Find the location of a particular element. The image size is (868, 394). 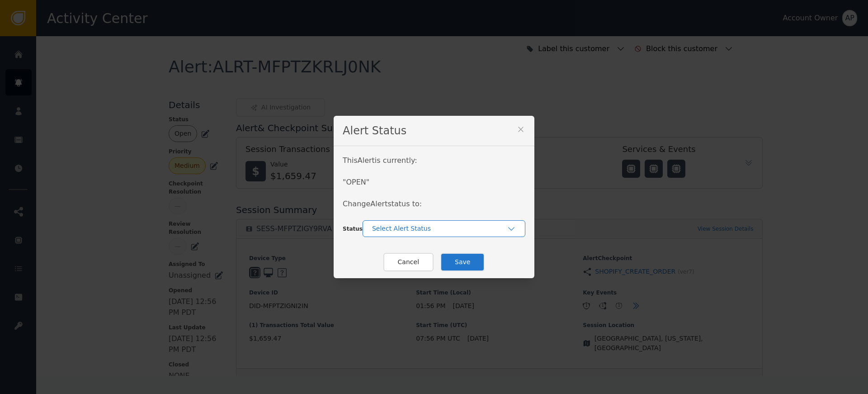

span: Change Alert status to: is located at coordinates (382, 204).